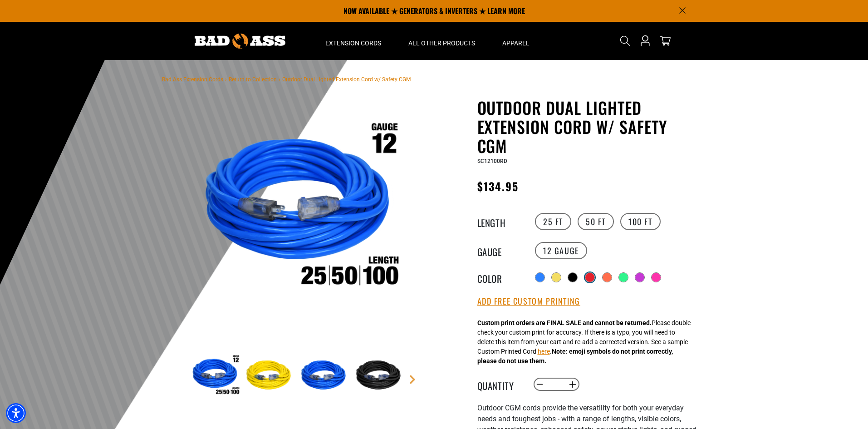 The height and width of the screenshot is (429, 868). I want to click on div: Please double check your custom print for accuracy. If there is a typo, you will need to delete t..., so click(584, 342).